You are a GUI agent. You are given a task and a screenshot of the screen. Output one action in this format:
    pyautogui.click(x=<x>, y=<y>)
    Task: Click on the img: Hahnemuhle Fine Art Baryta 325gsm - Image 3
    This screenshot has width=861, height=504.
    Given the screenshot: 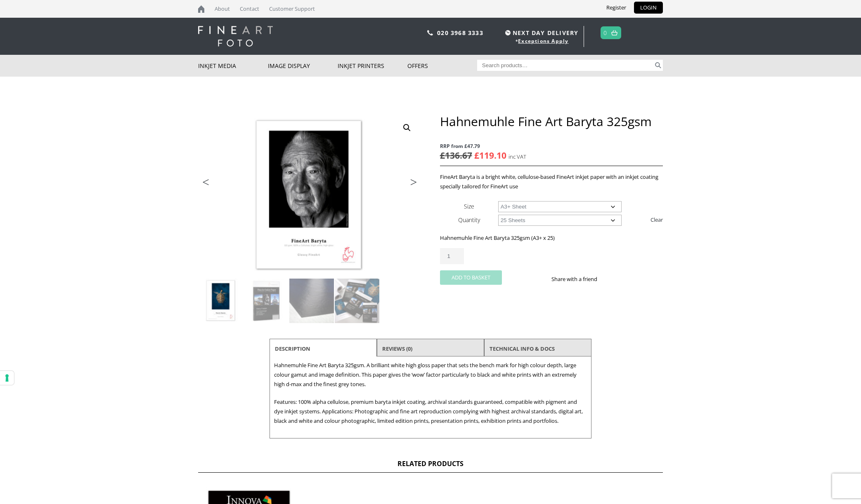 What is the action you would take?
    pyautogui.click(x=312, y=301)
    